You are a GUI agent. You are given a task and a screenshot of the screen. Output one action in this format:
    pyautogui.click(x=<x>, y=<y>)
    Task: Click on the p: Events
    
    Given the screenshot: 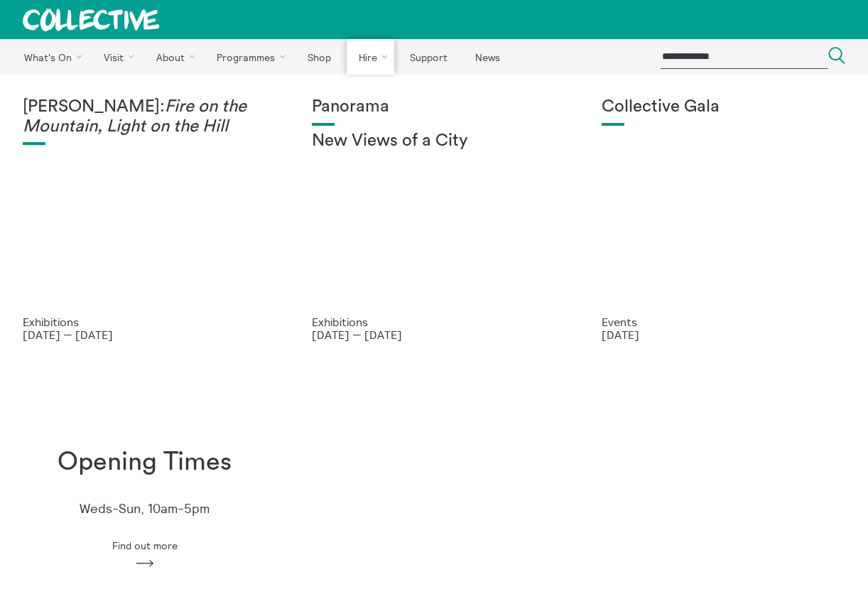 What is the action you would take?
    pyautogui.click(x=723, y=322)
    